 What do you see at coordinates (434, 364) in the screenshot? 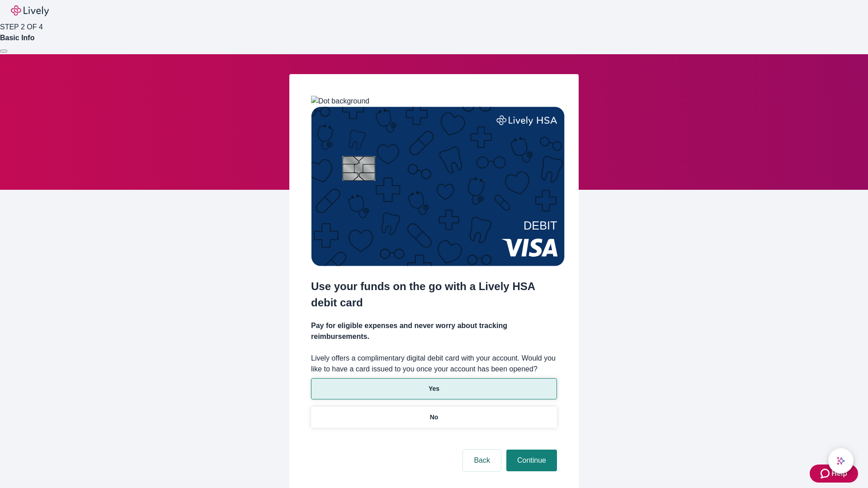
I see `label: Lively offers a complimentary digital debit card with your account. Would you like to have a card...` at bounding box center [434, 364].